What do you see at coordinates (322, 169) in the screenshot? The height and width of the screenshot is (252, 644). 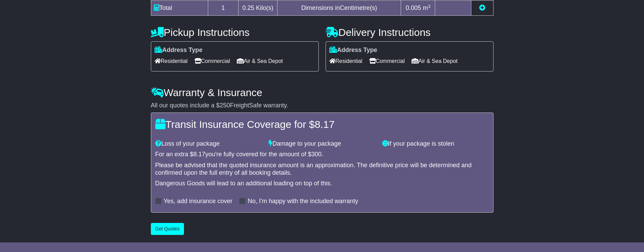 I see `div: Please be advised that the quoted insurance amount is an approximation. The definitive price will...` at bounding box center [322, 169].